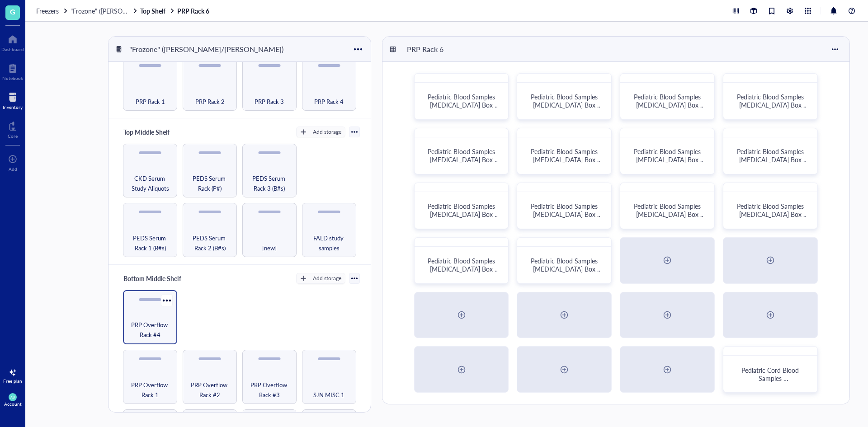  What do you see at coordinates (13, 11) in the screenshot?
I see `span: G` at bounding box center [13, 11].